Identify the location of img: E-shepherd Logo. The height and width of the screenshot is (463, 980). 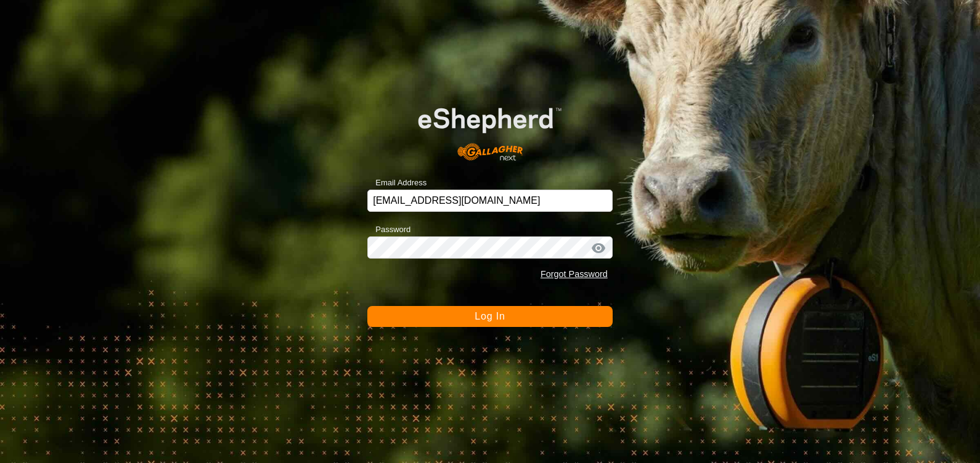
(490, 129).